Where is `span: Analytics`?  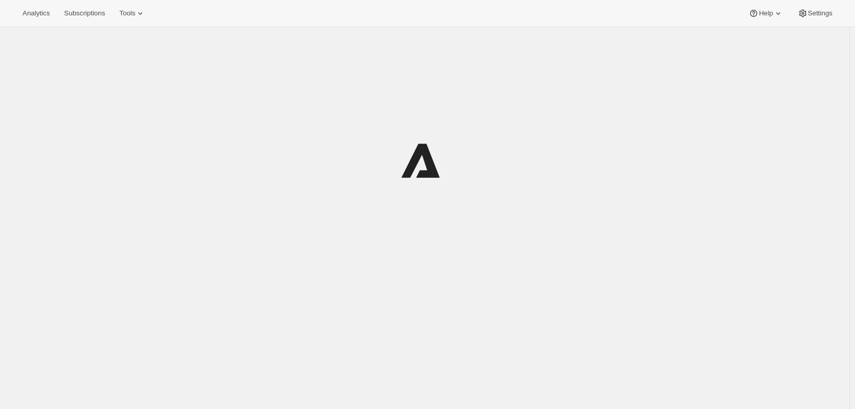 span: Analytics is located at coordinates (36, 13).